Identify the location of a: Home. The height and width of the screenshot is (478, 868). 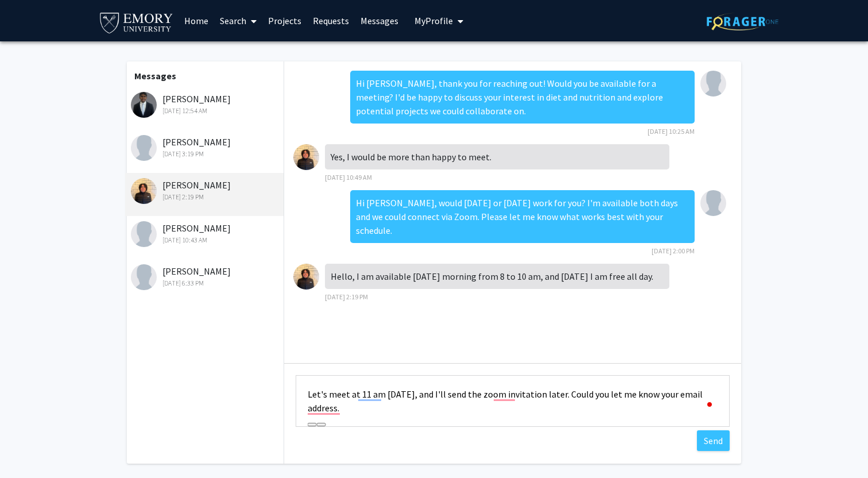
(196, 21).